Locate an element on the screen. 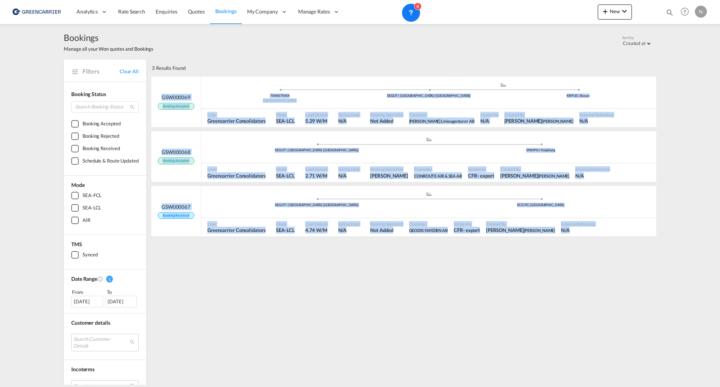  button: icon-plus 400-fgNewicon-chevron-down is located at coordinates (615, 12).